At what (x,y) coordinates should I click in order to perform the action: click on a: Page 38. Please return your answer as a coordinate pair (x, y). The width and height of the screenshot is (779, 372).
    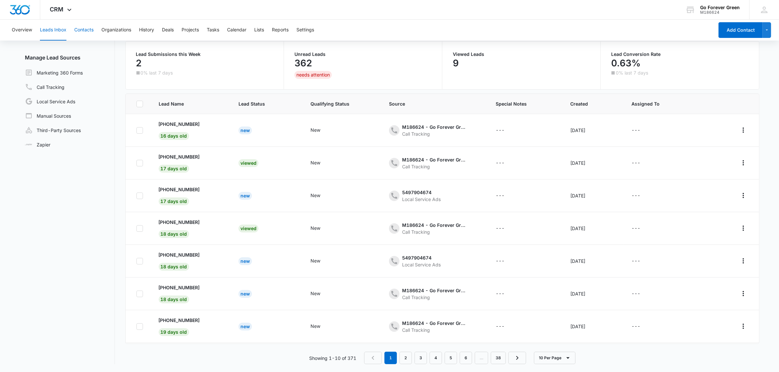
    Looking at the image, I should click on (498, 358).